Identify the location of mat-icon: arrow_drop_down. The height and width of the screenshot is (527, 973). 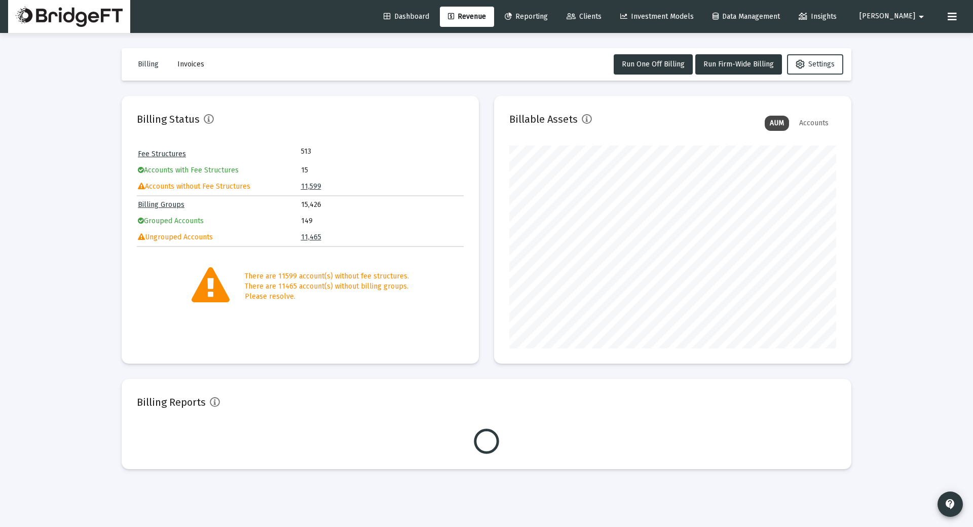
(921, 17).